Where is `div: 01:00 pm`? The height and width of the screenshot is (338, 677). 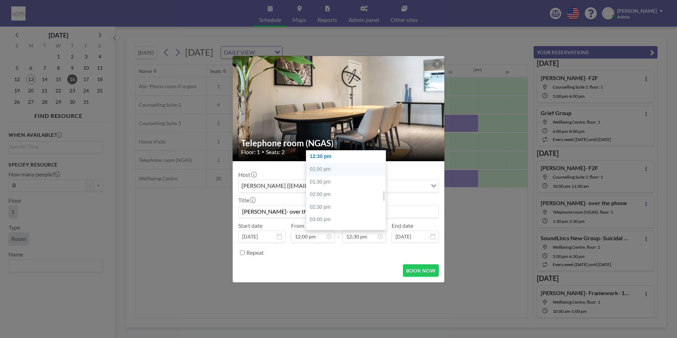 div: 01:00 pm is located at coordinates (347, 169).